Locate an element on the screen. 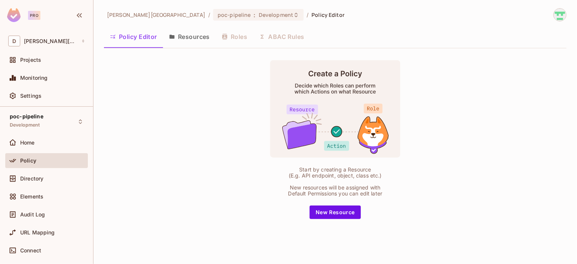 The image size is (577, 264). span: Policy Editor is located at coordinates (328, 15).